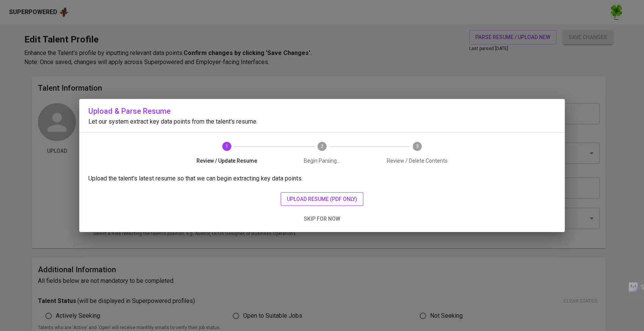 The image size is (644, 331). What do you see at coordinates (322, 199) in the screenshot?
I see `span: upload resume (pdf only)` at bounding box center [322, 199].